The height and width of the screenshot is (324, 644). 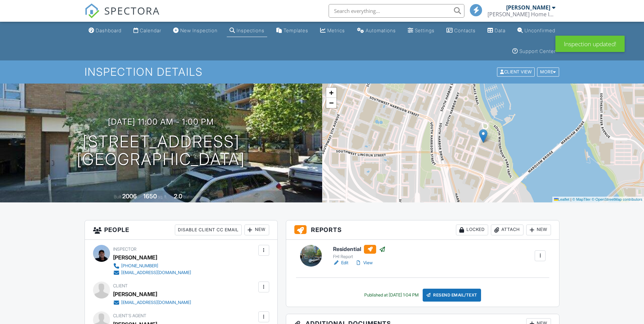 What do you see at coordinates (617, 200) in the screenshot?
I see `a: © OpenStreetMap contributors` at bounding box center [617, 200].